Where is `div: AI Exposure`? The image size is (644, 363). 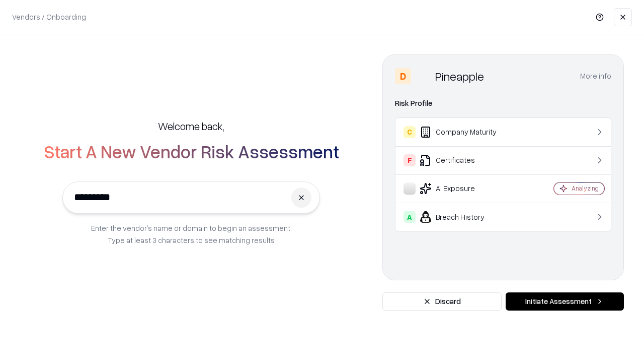
div: AI Exposure is located at coordinates (463, 189).